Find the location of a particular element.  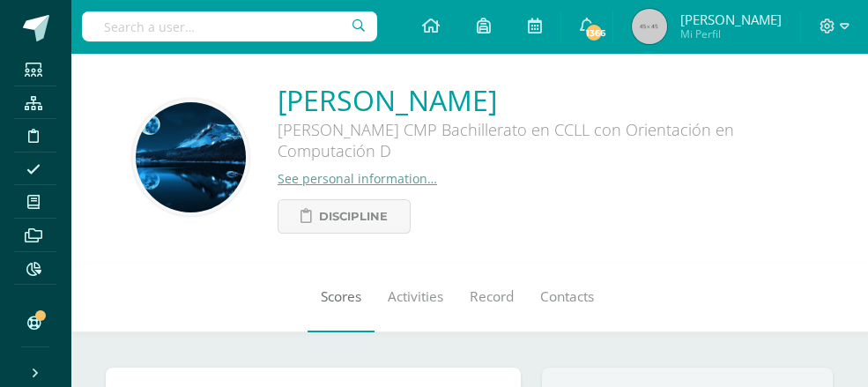

a: Discipline is located at coordinates (344, 216).